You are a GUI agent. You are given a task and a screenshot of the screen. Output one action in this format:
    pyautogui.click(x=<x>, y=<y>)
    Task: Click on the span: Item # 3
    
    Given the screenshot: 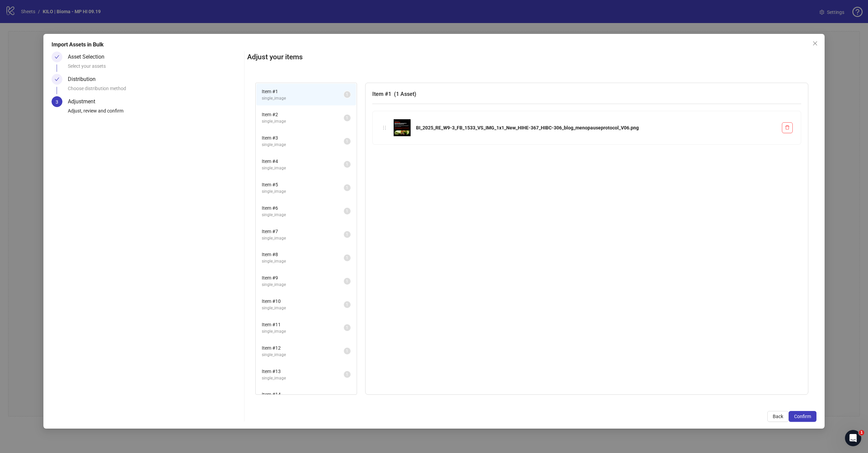 What is the action you would take?
    pyautogui.click(x=302, y=138)
    